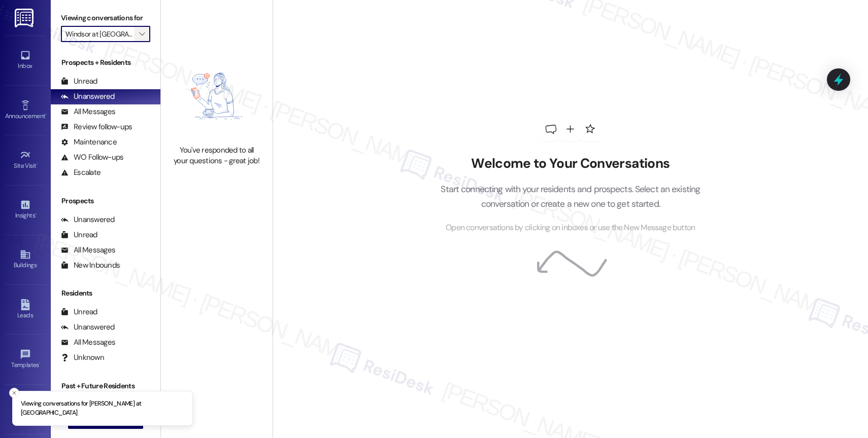 The width and height of the screenshot is (868, 438). What do you see at coordinates (25, 18) in the screenshot?
I see `img: ResiDesk Logo` at bounding box center [25, 18].